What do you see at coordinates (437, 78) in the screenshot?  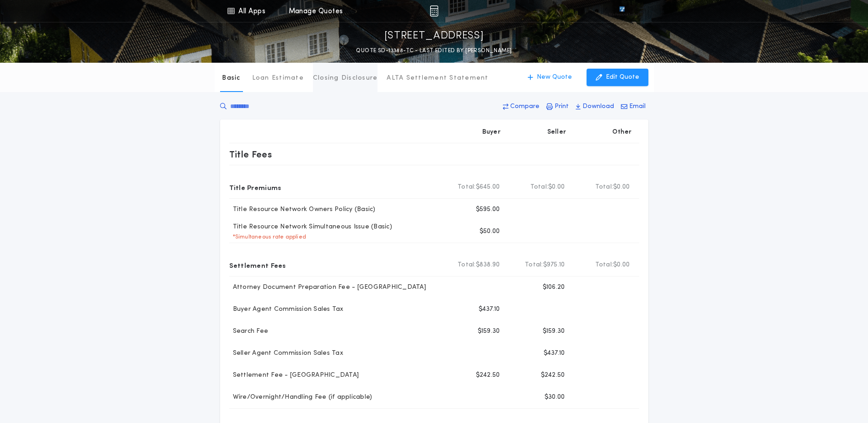 I see `p: ALTA Settlement Statement` at bounding box center [437, 78].